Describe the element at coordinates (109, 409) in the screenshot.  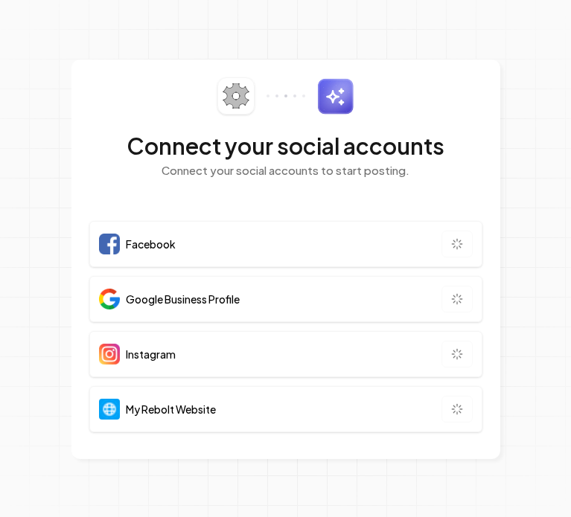
I see `img: Website` at that location.